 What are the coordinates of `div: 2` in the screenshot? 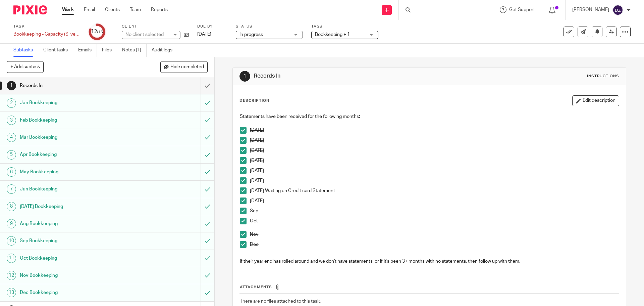 It's located at (11, 103).